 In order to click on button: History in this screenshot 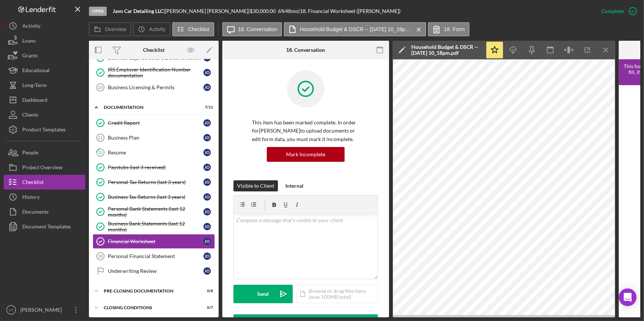, I will do `click(45, 197)`.